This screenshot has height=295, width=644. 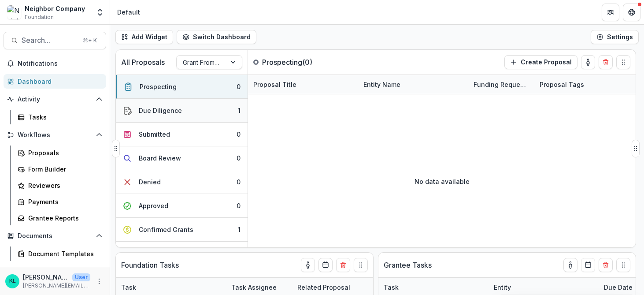 I want to click on div: Prospecting, so click(x=158, y=86).